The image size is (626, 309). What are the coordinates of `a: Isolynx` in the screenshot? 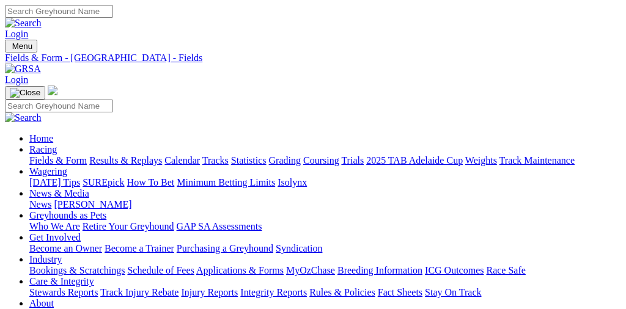 It's located at (292, 182).